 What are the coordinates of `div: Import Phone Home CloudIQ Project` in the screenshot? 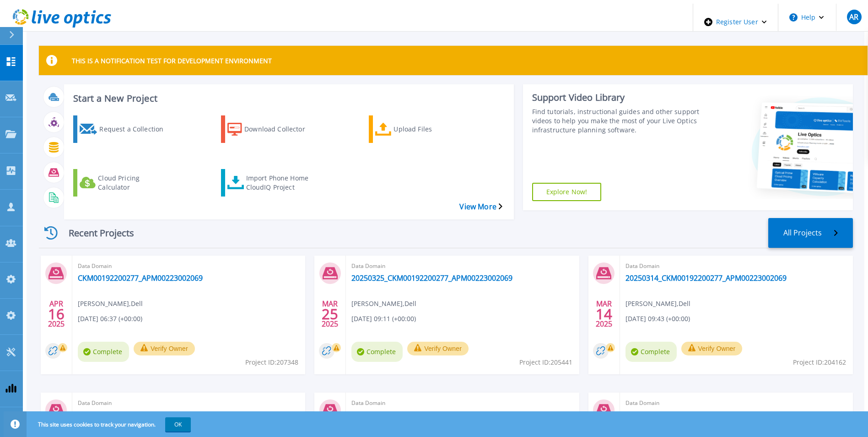 It's located at (283, 183).